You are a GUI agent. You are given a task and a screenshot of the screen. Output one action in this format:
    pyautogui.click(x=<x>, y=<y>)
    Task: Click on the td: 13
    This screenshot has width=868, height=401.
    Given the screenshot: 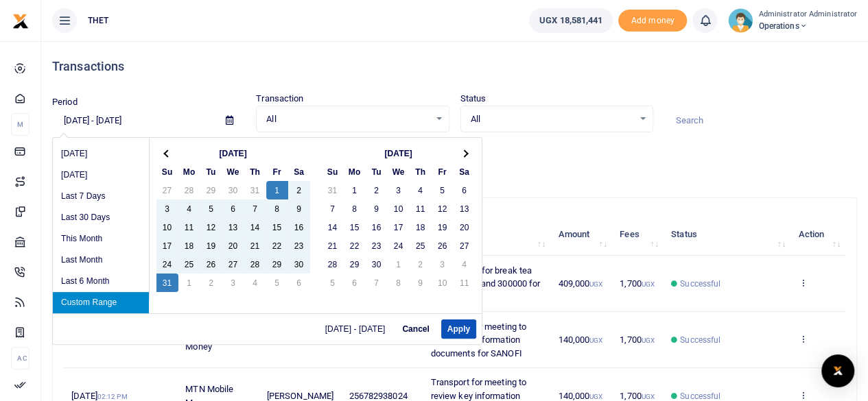 What is the action you would take?
    pyautogui.click(x=465, y=208)
    